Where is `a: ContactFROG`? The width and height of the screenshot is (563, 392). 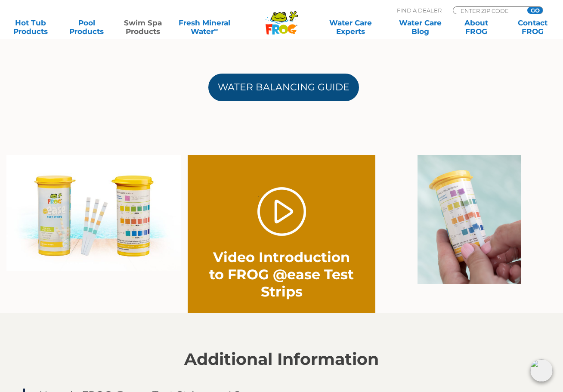 a: ContactFROG is located at coordinates (532, 27).